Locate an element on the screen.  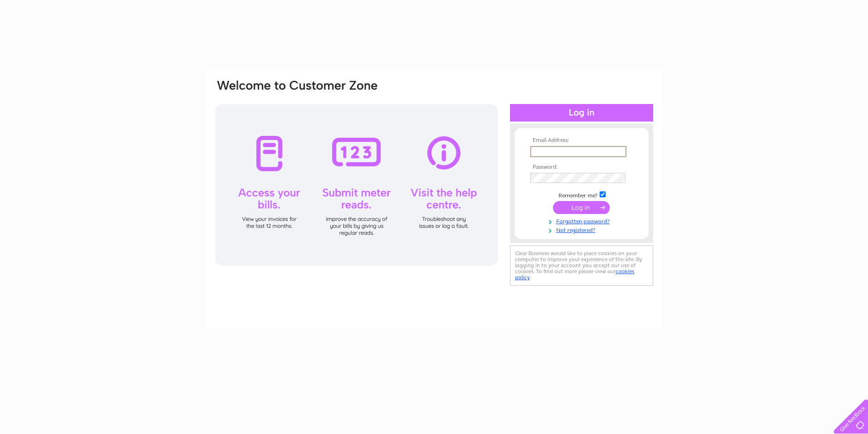
div: Clear Business would like to place cookies on your computer to improve your experience of the sit... is located at coordinates (581, 265).